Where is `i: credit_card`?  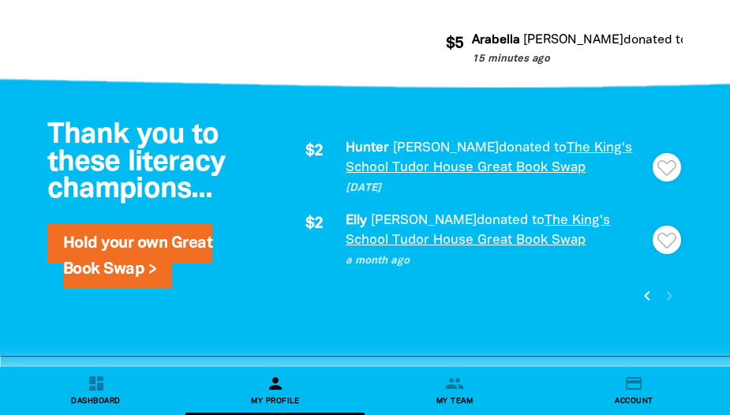 i: credit_card is located at coordinates (634, 384).